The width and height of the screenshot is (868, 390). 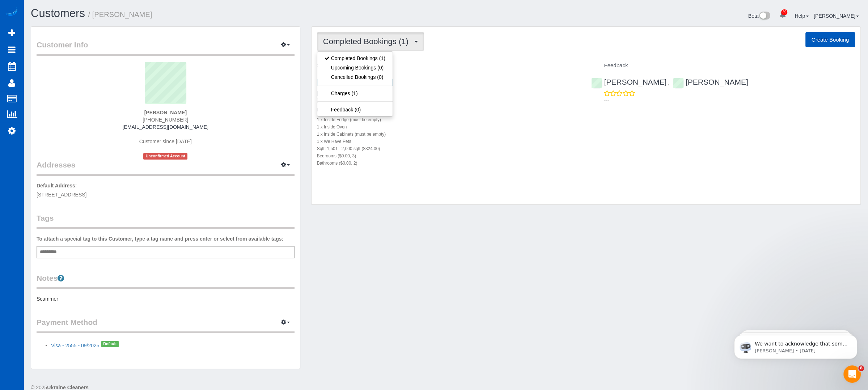 What do you see at coordinates (166, 325) in the screenshot?
I see `legend: Payment Method` at bounding box center [166, 325].